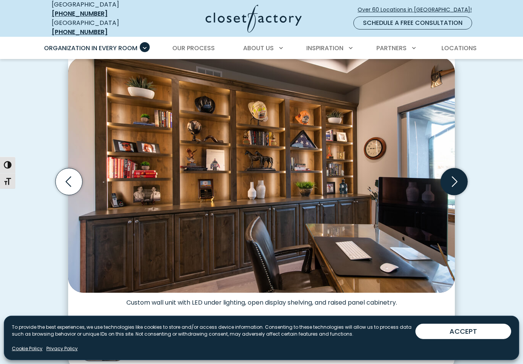  I want to click on nav: Primary Menu, so click(262, 48).